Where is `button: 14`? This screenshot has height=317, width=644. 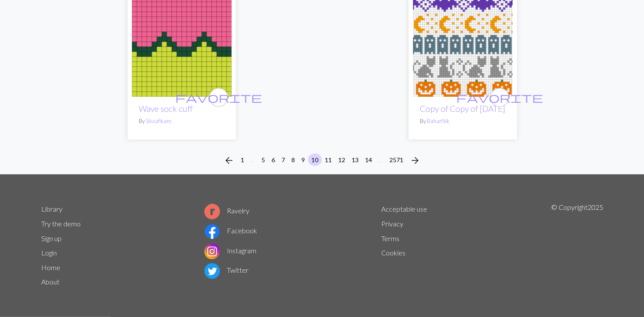 button: 14 is located at coordinates (368, 160).